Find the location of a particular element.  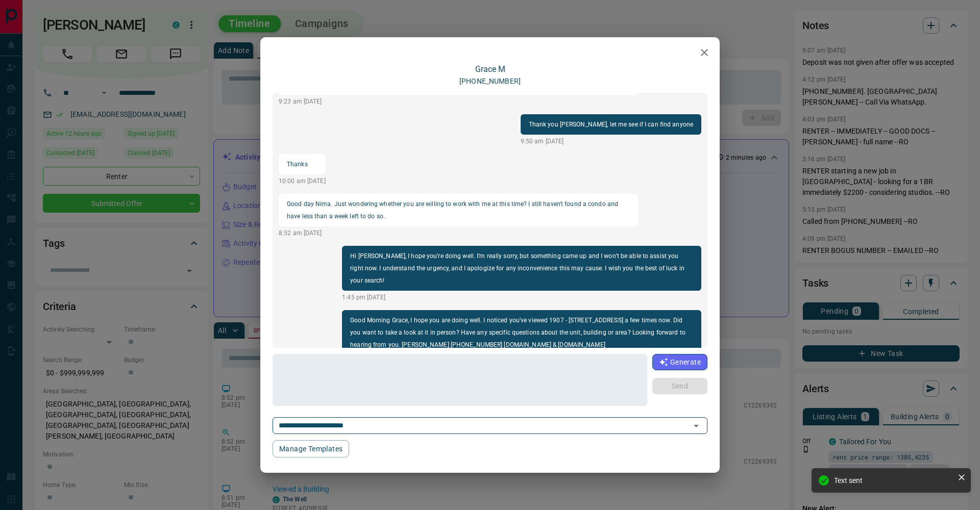

a: Grace M is located at coordinates (490, 69).